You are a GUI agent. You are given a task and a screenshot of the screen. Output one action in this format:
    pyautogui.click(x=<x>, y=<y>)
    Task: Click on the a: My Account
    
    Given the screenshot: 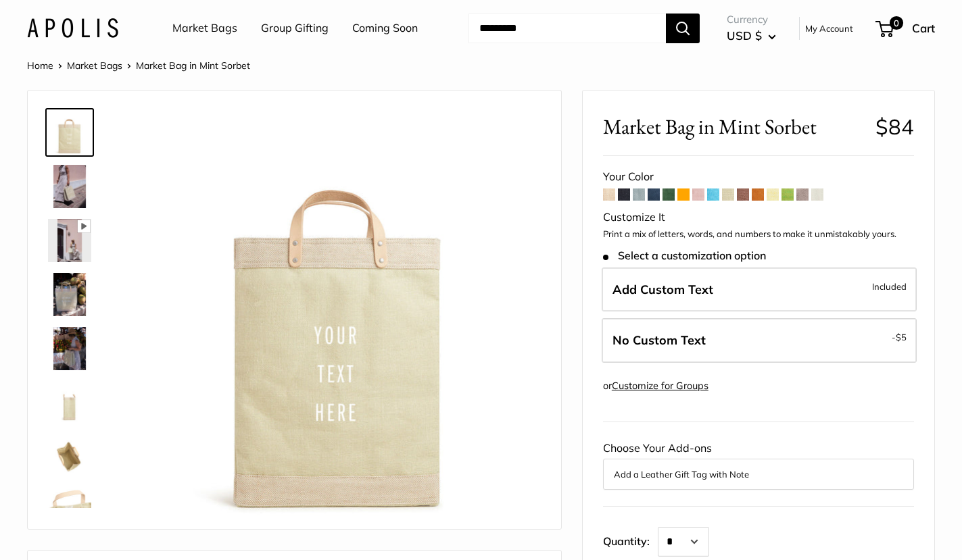 What is the action you would take?
    pyautogui.click(x=829, y=28)
    